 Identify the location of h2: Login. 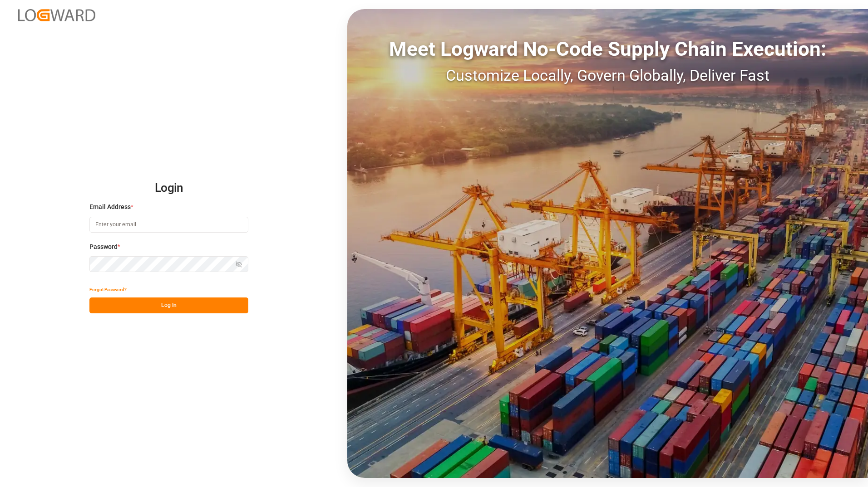
(169, 188).